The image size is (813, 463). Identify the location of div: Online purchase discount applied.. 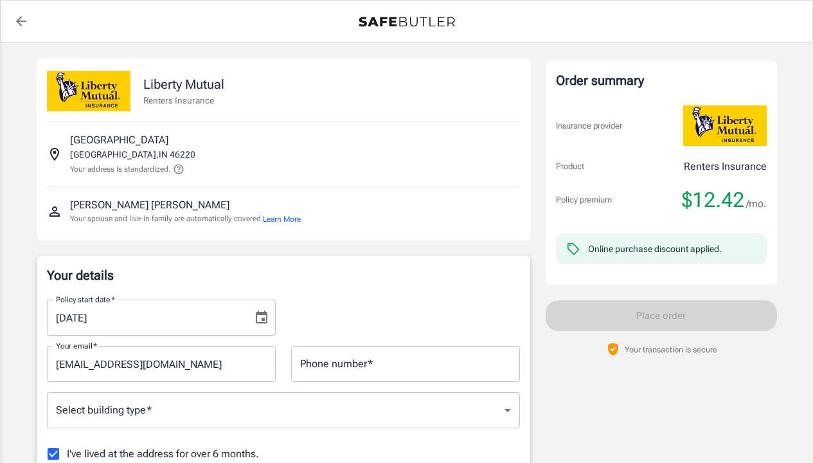
(655, 249).